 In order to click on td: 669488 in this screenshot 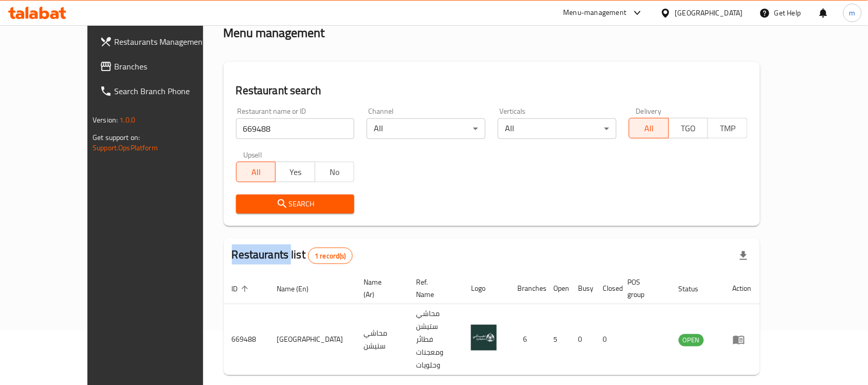, I will do `click(247, 340)`.